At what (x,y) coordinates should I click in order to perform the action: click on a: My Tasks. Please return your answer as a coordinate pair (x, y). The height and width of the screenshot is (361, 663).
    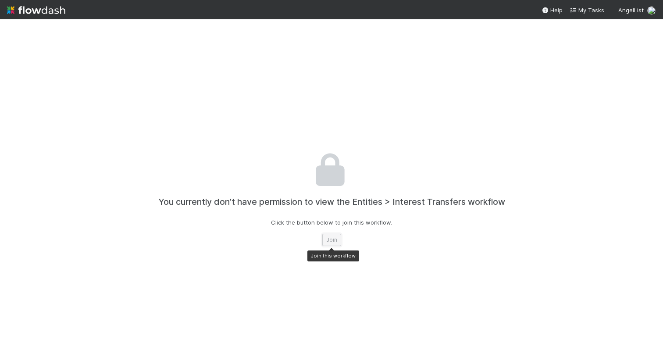
    Looking at the image, I should click on (586, 10).